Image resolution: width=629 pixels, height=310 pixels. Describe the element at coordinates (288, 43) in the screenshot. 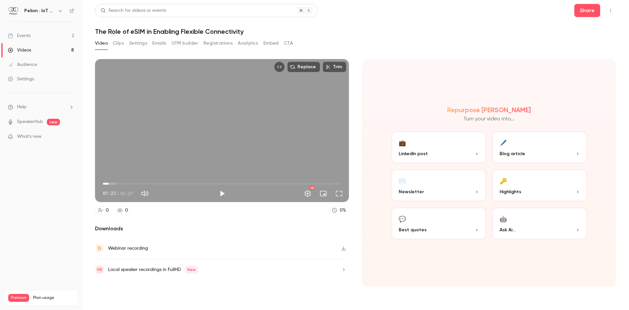

I see `button: CTA` at that location.